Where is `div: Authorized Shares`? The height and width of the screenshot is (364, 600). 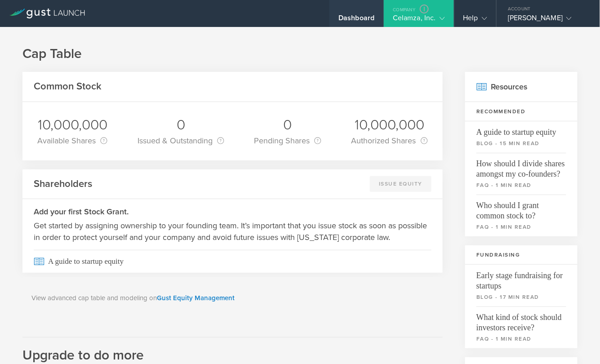 div: Authorized Shares is located at coordinates (390, 140).